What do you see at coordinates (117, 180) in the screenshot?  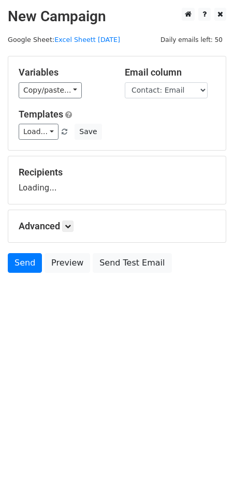 I see `div: Loading...` at bounding box center [117, 180].